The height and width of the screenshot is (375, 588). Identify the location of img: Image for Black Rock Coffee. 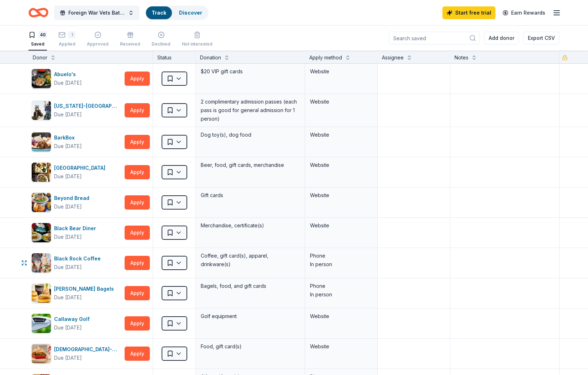
(41, 263).